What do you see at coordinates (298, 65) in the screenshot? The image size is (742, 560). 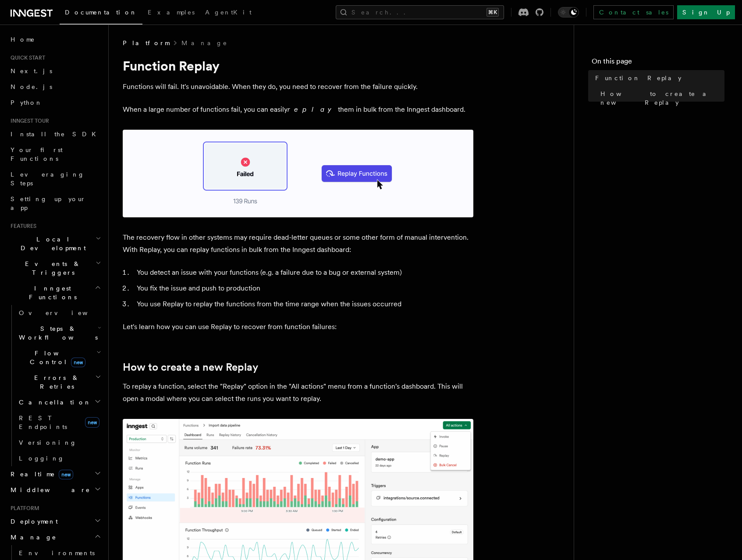 I see `h1: Function Replay` at bounding box center [298, 65].